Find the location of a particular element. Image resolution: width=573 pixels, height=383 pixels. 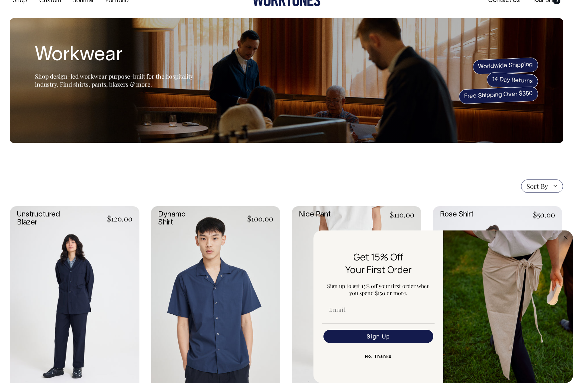

button: Close dialog is located at coordinates (566, 238).